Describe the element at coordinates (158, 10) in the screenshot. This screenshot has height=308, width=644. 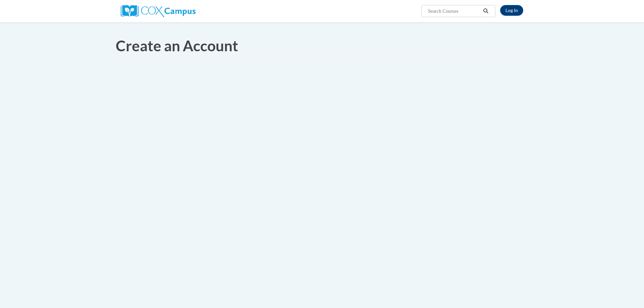
I see `a: Cox Campus` at that location.